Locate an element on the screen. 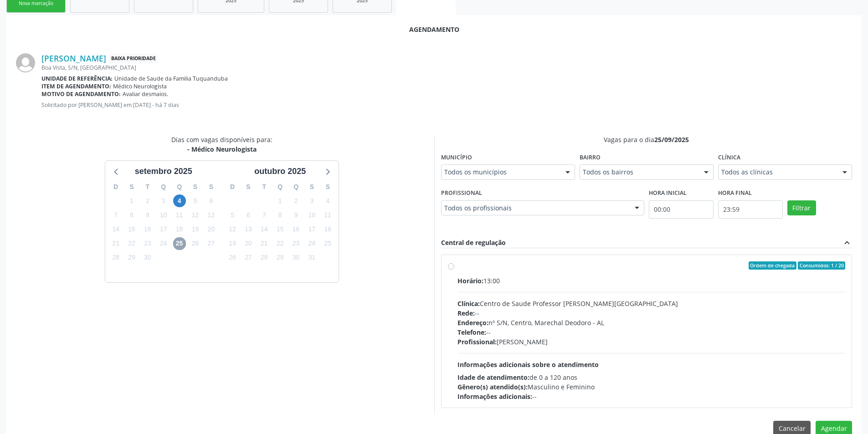 This screenshot has width=868, height=434. div: Central de regulação is located at coordinates (473, 243).